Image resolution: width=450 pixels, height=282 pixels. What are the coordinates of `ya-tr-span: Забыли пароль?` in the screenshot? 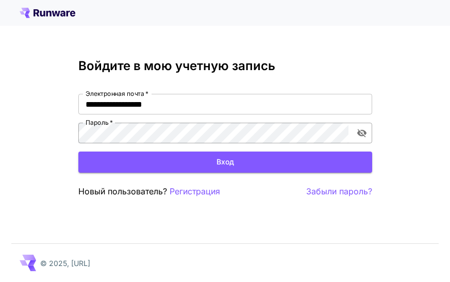 It's located at (339, 191).